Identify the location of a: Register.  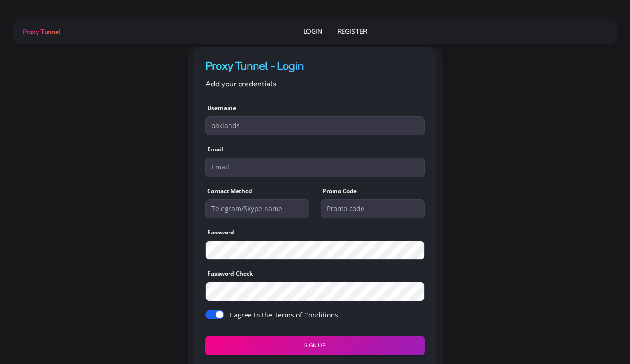
(352, 31).